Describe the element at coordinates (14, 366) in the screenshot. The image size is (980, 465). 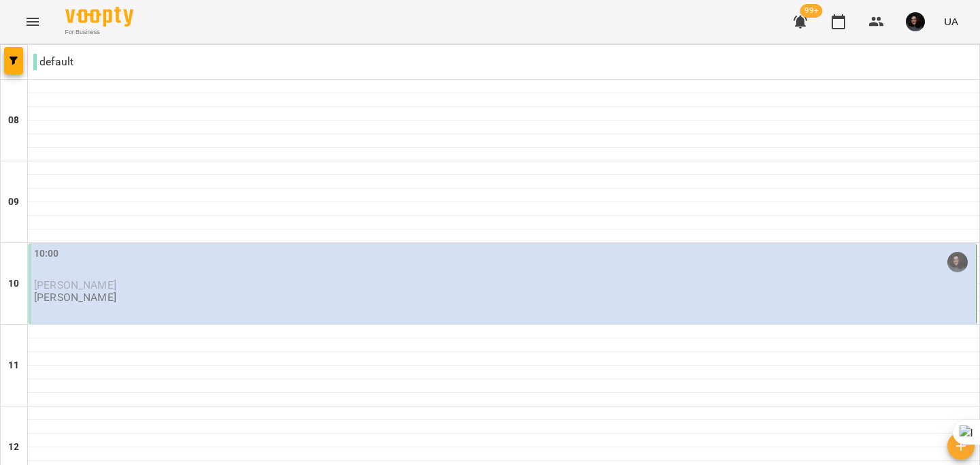
I see `h6: 11` at that location.